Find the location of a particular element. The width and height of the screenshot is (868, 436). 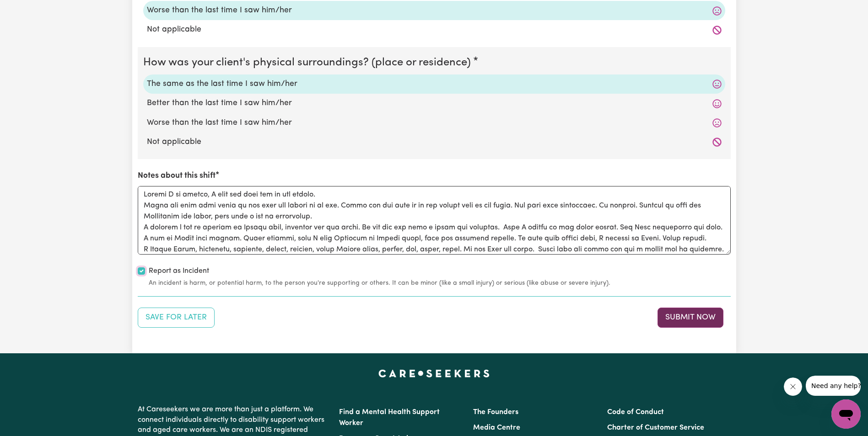

small: An incident is harm, or potential harm, to the person you're supporting or others. It can be mino... is located at coordinates (440, 283).